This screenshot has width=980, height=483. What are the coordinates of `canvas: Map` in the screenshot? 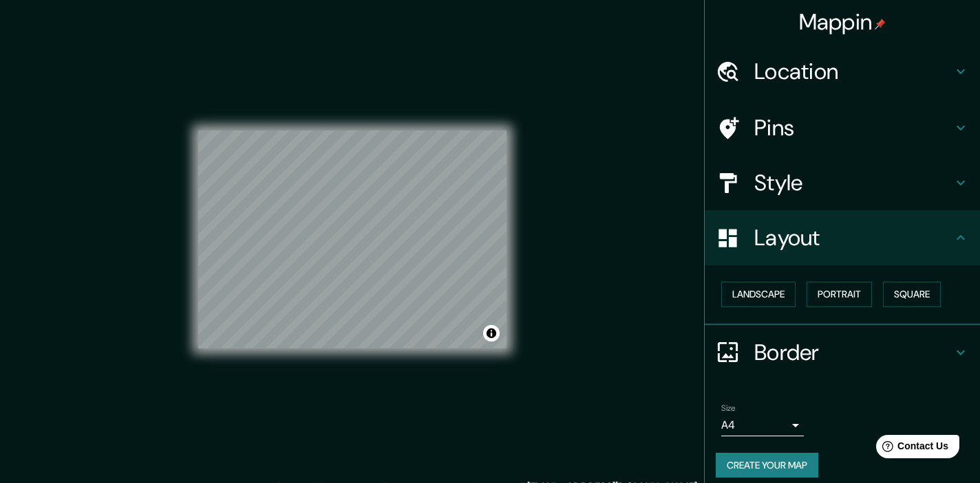 It's located at (352, 240).